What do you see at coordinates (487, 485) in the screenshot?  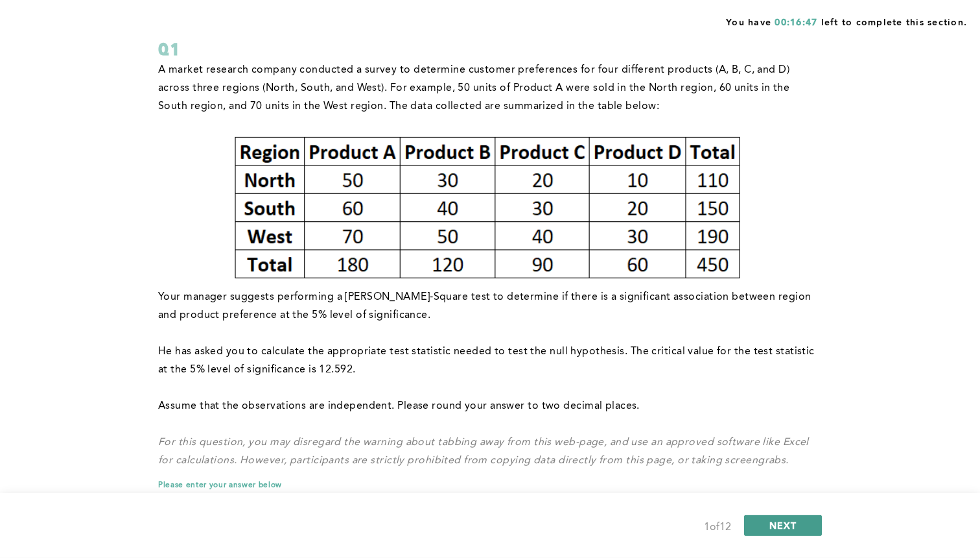 I see `span: Please enter your answer below` at bounding box center [487, 485].